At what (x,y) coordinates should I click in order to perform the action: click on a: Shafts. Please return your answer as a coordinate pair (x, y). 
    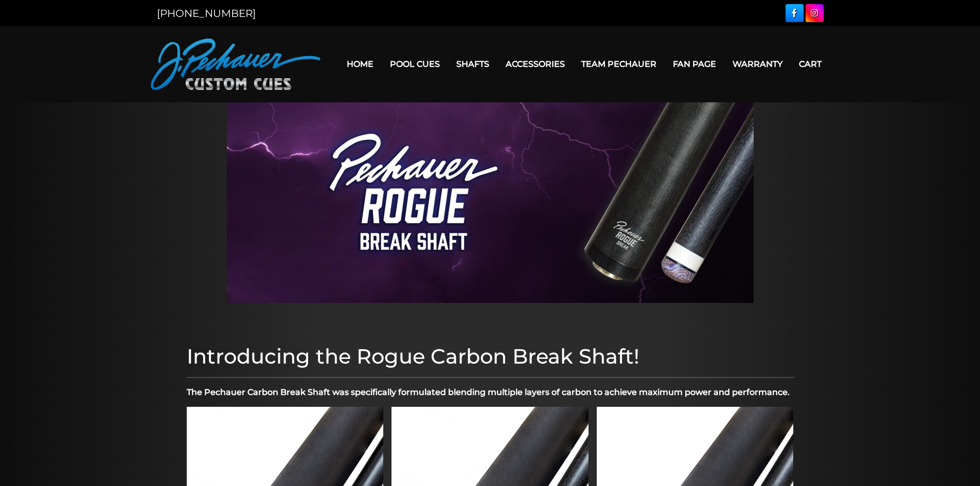
    Looking at the image, I should click on (473, 64).